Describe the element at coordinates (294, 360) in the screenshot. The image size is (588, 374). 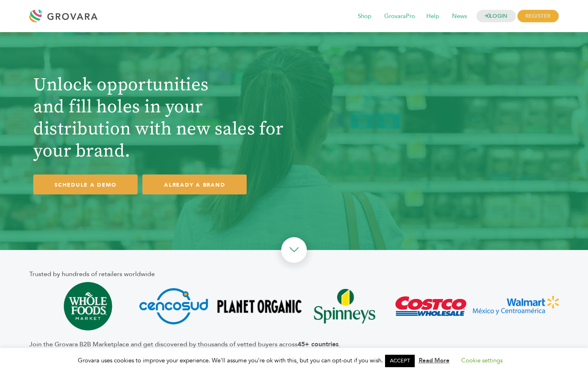
I see `span: Grovara uses cookies to improve your experience. We'll assume you're ok with this, but you can op...` at that location.